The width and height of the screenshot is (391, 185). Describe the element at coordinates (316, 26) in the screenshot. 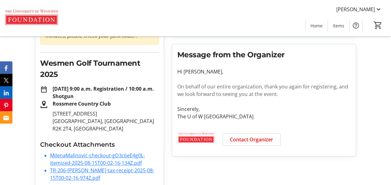

I see `span: Home` at that location.